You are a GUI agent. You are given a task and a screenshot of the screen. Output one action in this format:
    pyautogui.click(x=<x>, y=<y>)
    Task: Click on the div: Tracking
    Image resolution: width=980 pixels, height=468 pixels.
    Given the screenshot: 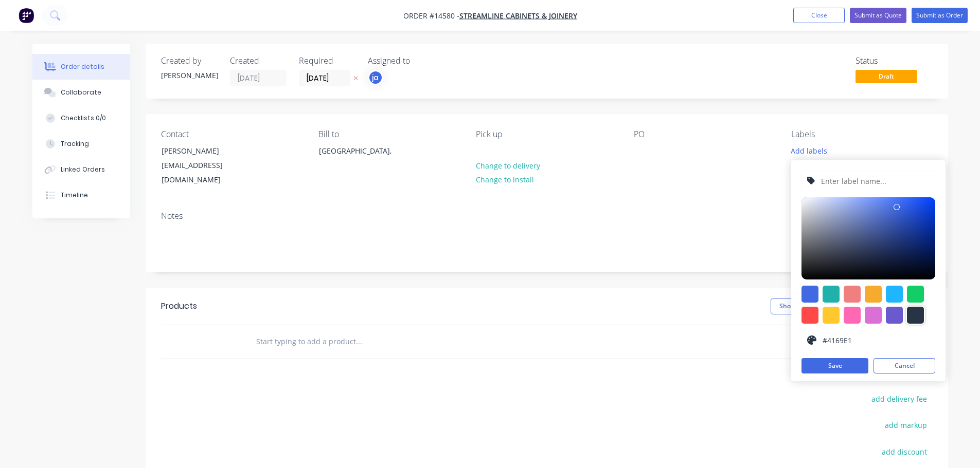 What is the action you would take?
    pyautogui.click(x=75, y=144)
    